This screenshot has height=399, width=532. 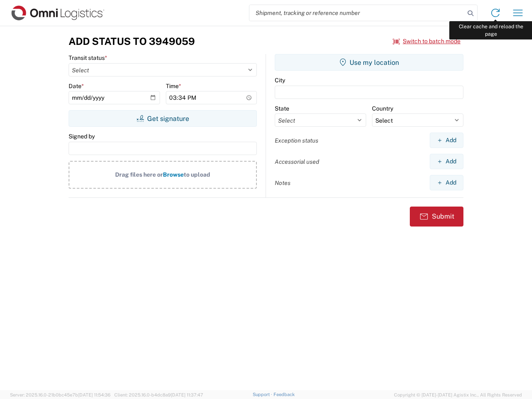 I want to click on label: Transit status, so click(x=88, y=58).